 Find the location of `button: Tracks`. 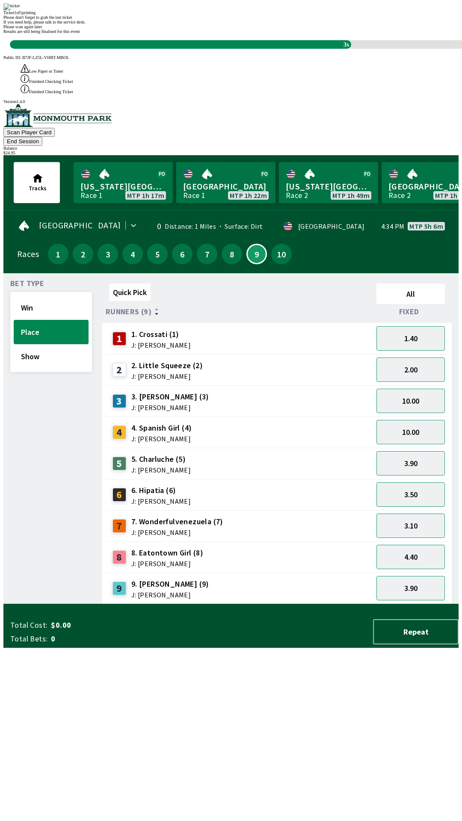

button: Tracks is located at coordinates (37, 182).